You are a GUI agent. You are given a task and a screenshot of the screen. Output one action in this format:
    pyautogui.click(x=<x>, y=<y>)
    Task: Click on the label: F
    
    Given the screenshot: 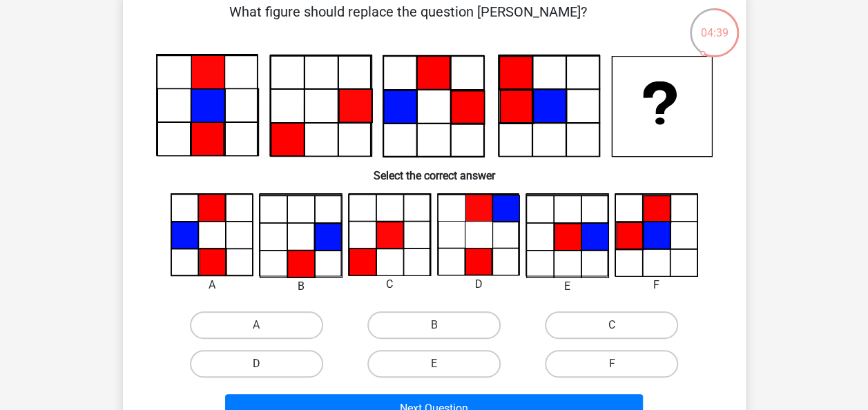 What is the action you would take?
    pyautogui.click(x=611, y=364)
    